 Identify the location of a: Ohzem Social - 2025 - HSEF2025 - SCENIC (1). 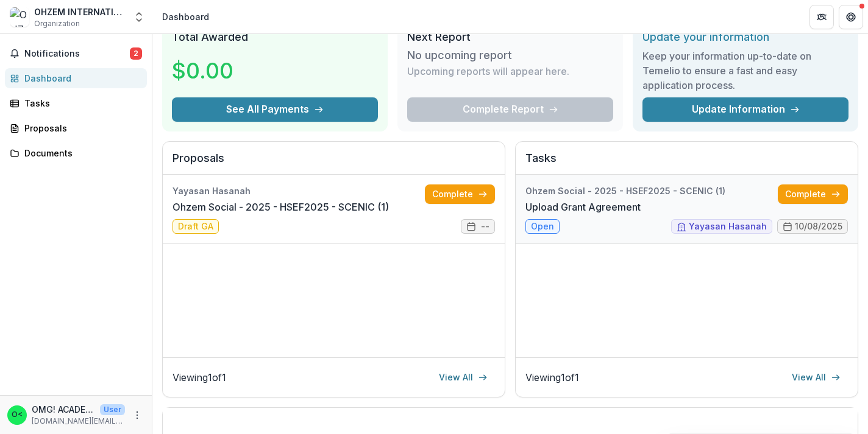
(280, 207).